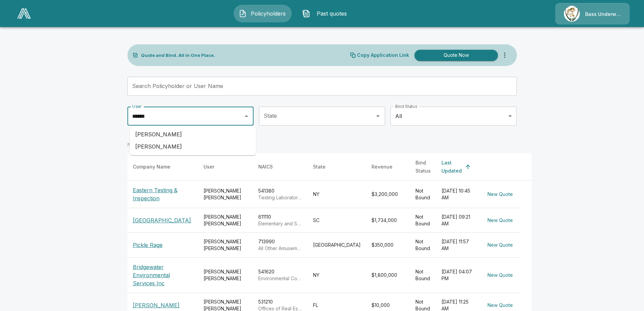  What do you see at coordinates (505, 55) in the screenshot?
I see `button: more` at bounding box center [505, 55].